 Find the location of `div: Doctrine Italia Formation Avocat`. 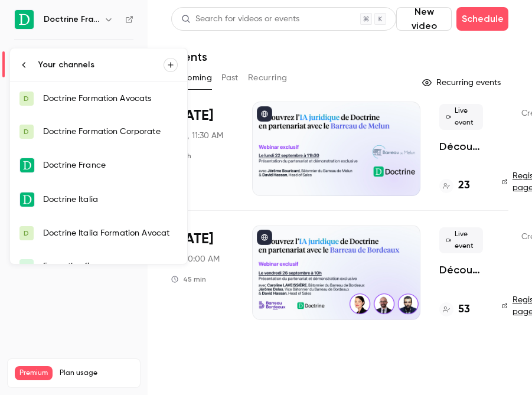

div: Doctrine Italia Formation Avocat is located at coordinates (111, 233).